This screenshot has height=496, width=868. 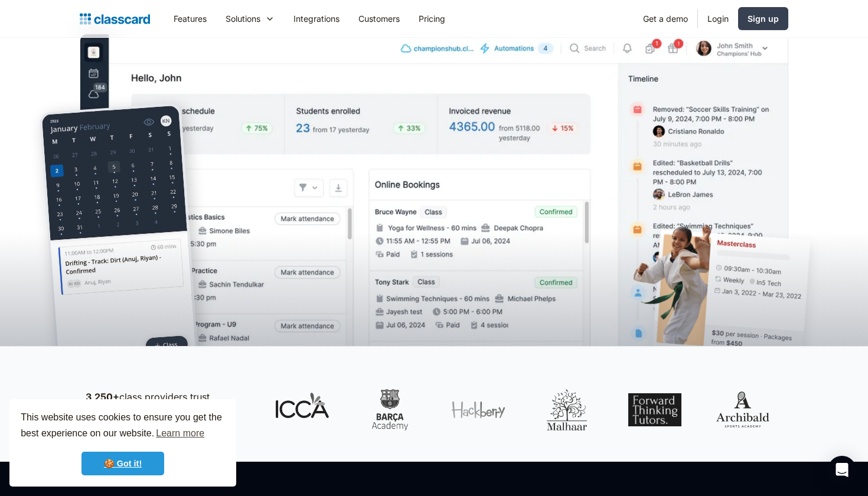 I want to click on p: class providers trust Classcard, so click(x=169, y=404).